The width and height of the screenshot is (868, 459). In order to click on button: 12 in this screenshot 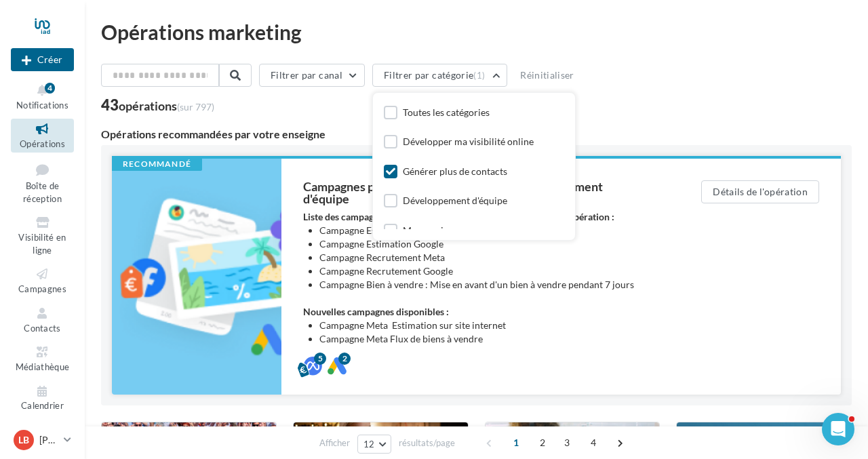, I will do `click(375, 444)`.